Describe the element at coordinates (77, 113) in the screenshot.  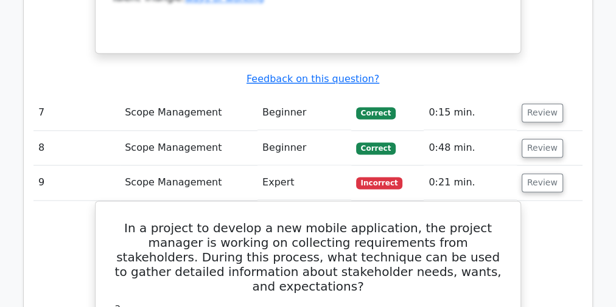
I see `td: 7` at that location.